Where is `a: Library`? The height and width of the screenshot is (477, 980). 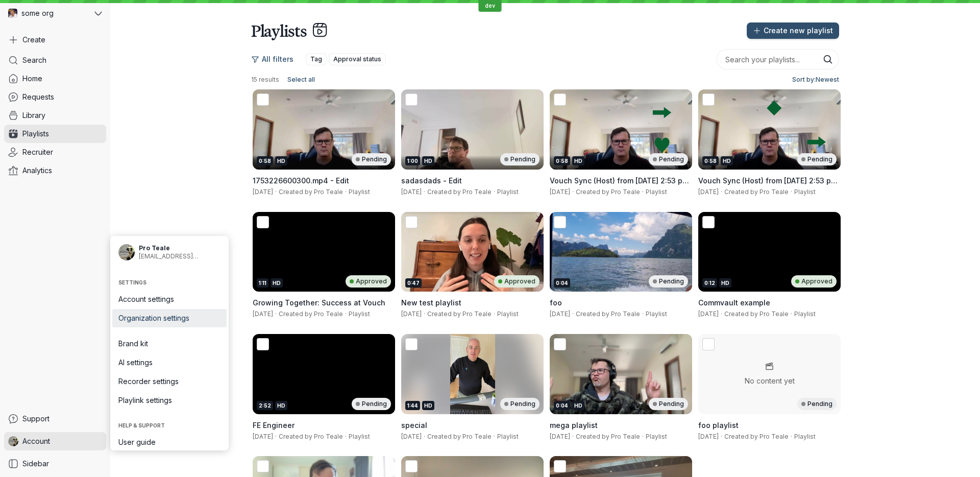
a: Library is located at coordinates (55, 116).